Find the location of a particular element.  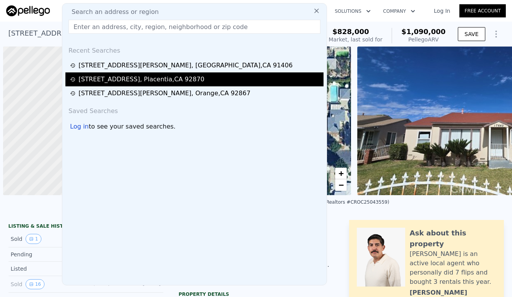

img: Pellego is located at coordinates (28, 11).